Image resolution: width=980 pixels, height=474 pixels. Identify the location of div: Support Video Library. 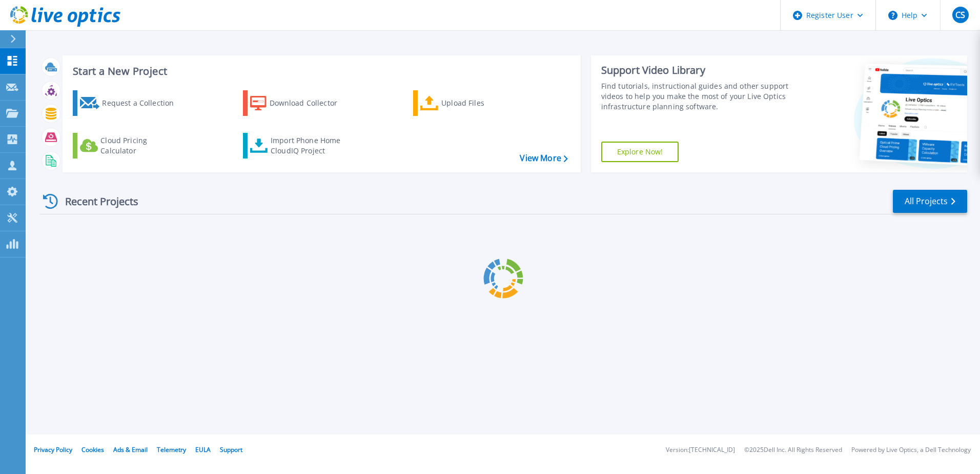
(697, 70).